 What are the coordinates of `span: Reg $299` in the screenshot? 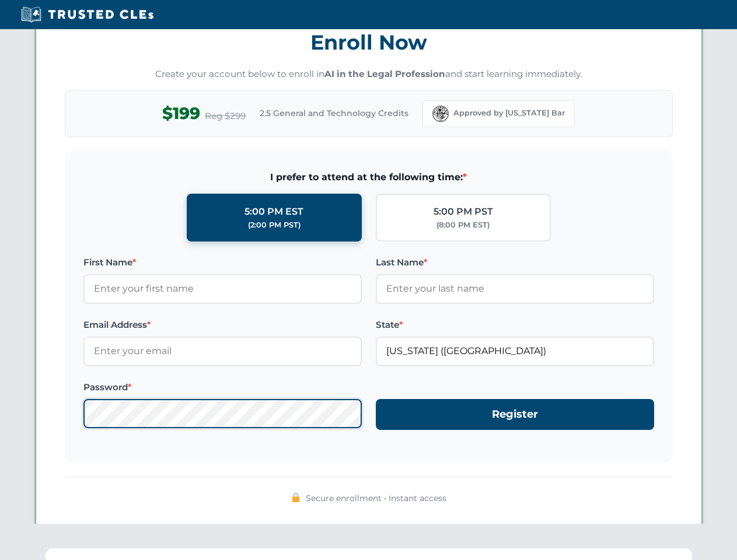 It's located at (225, 116).